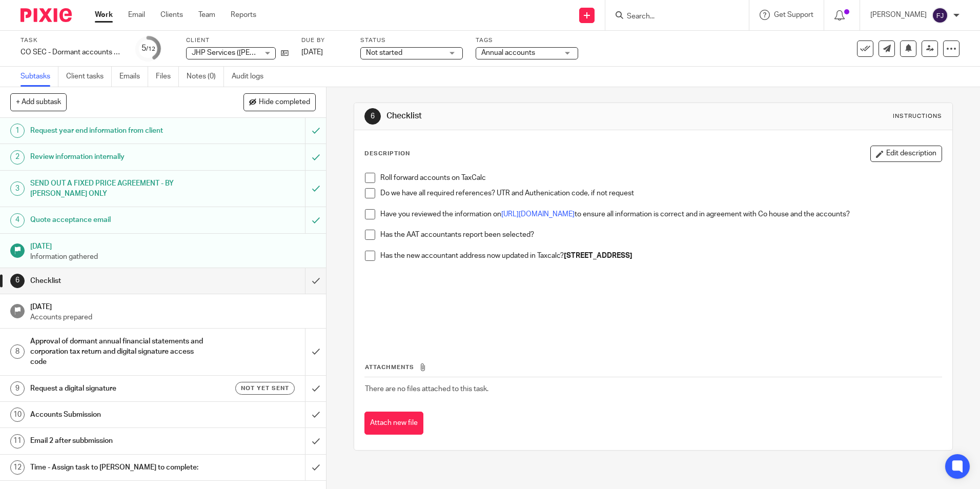 The image size is (980, 489). What do you see at coordinates (46, 15) in the screenshot?
I see `img: Pixie` at bounding box center [46, 15].